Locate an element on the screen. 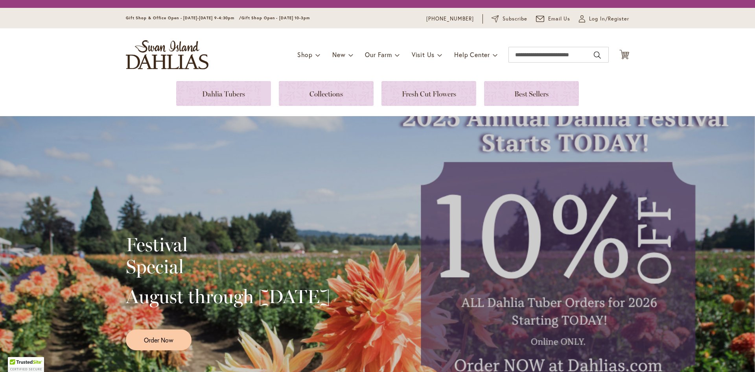  span: Order Now is located at coordinates (159, 339).